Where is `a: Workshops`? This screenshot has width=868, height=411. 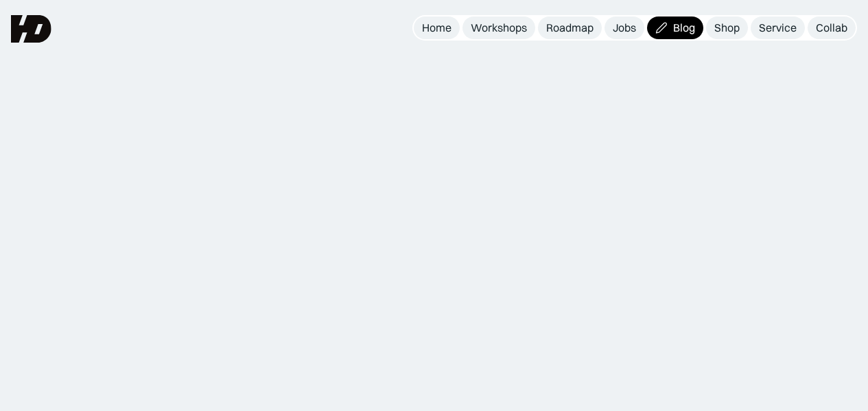
a: Workshops is located at coordinates (499, 27).